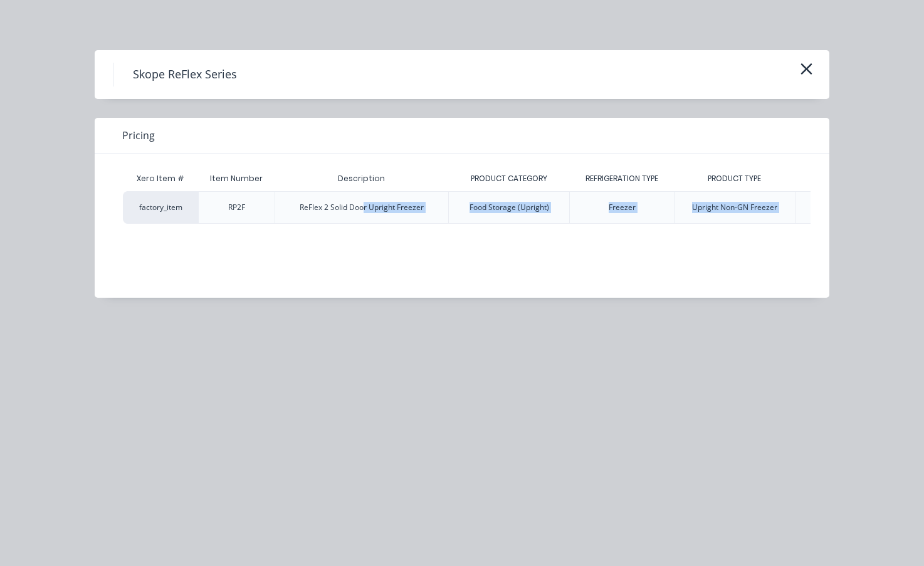 This screenshot has width=924, height=566. What do you see at coordinates (160, 179) in the screenshot?
I see `div: Xero Item #` at bounding box center [160, 179].